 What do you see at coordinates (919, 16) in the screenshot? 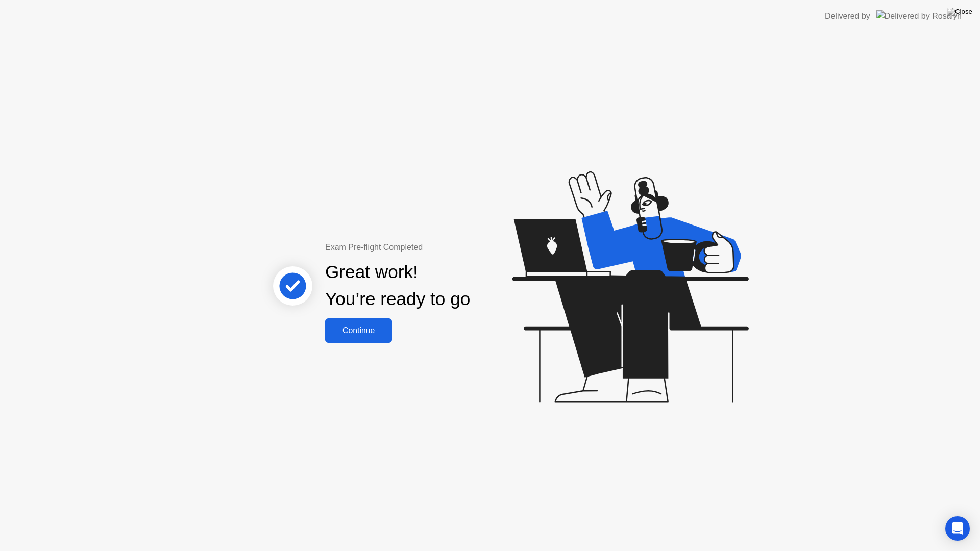
I see `img: Delivered by Rosalyn` at bounding box center [919, 16].